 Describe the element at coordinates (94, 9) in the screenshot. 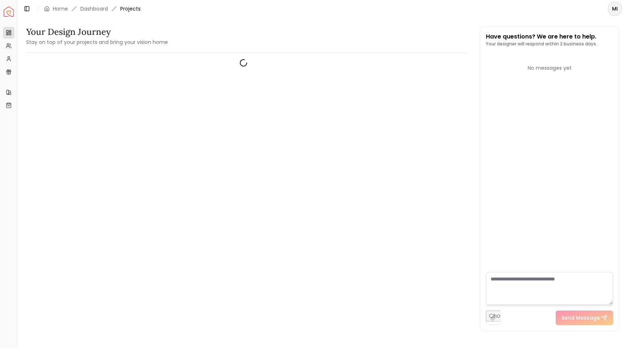

I see `a: Dashboard` at that location.